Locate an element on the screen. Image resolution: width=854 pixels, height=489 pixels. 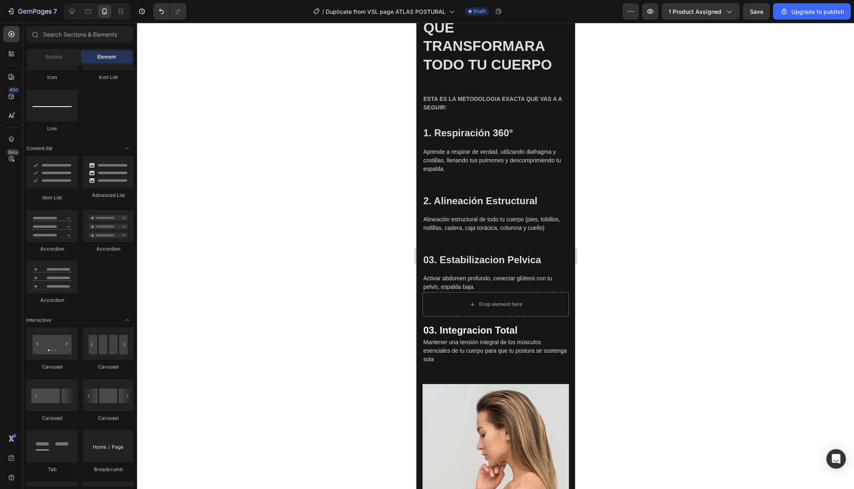
button: Save is located at coordinates (756, 11).